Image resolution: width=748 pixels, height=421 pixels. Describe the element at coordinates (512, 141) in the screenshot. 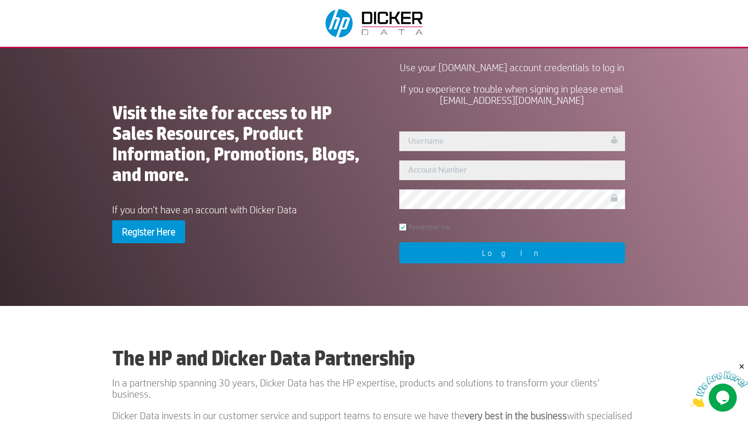

I see `input: Username` at that location.